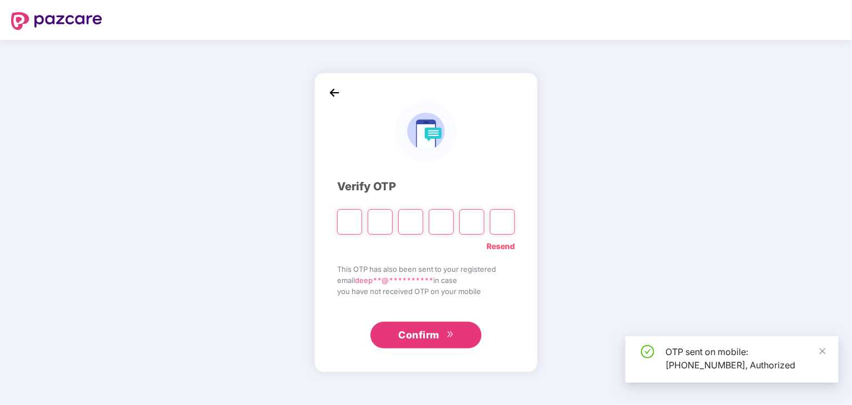 This screenshot has height=405, width=852. What do you see at coordinates (502, 222) in the screenshot?
I see `input: Digit 6` at bounding box center [502, 222].